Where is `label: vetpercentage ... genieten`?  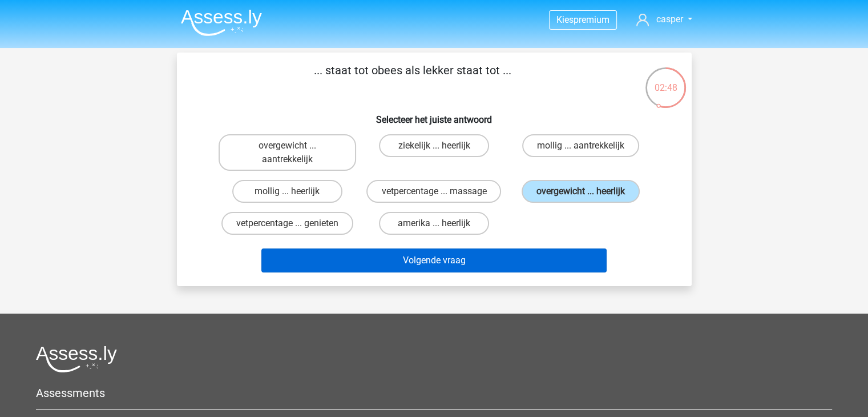 label: vetpercentage ... genieten is located at coordinates (287, 223).